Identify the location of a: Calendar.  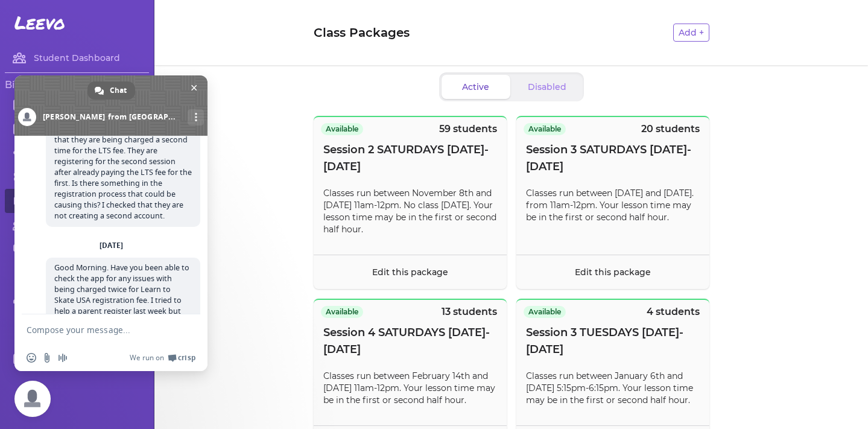
(77, 105).